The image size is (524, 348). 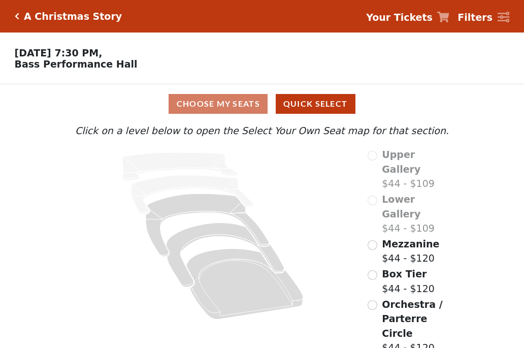 What do you see at coordinates (401, 206) in the screenshot?
I see `span: Lower Gallery` at bounding box center [401, 206].